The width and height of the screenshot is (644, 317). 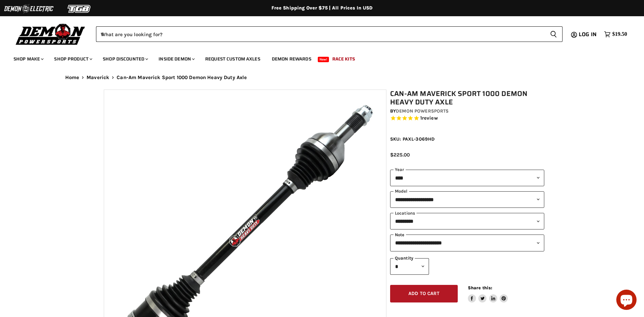 What do you see at coordinates (181, 78) in the screenshot?
I see `span: Can-Am Maverick Sport 1000 Demon Heavy Duty Axle` at bounding box center [181, 78].